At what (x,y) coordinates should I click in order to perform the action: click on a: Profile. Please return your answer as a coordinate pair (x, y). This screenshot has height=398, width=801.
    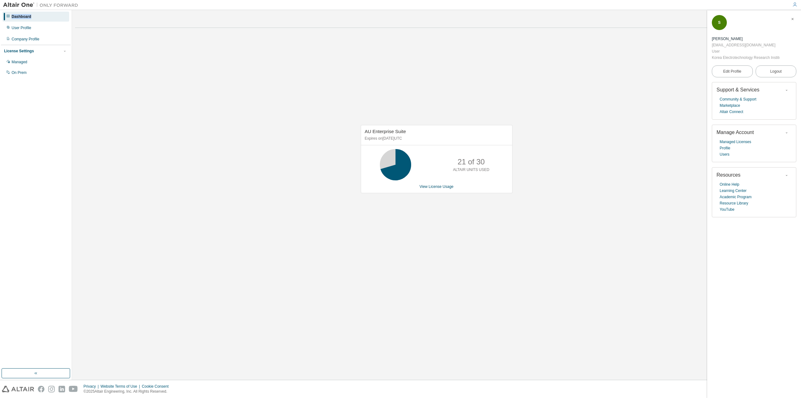
    Looking at the image, I should click on (725, 148).